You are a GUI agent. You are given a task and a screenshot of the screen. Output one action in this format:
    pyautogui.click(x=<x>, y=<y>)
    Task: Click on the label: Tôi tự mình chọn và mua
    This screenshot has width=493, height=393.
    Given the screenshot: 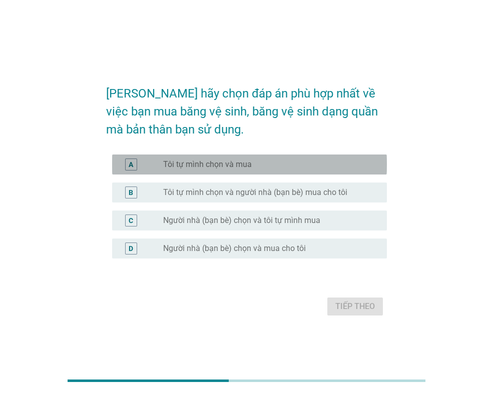 What is the action you would take?
    pyautogui.click(x=207, y=165)
    